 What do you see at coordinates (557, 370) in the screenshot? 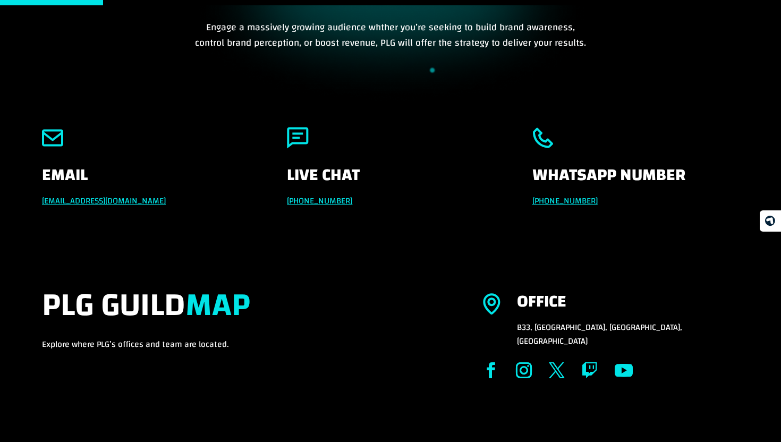
I see `a: Follow on X` at bounding box center [557, 370].